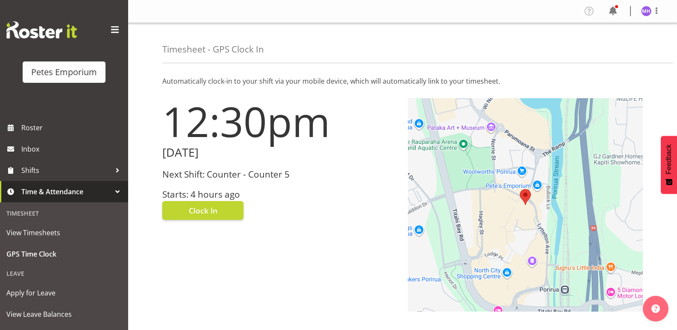  What do you see at coordinates (64, 273) in the screenshot?
I see `div: Leave` at bounding box center [64, 273].